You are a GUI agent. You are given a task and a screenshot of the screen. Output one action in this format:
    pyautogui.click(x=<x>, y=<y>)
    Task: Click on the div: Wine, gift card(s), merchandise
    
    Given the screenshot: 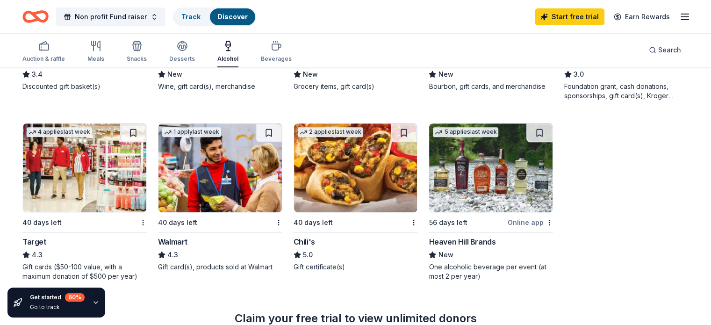 What is the action you would take?
    pyautogui.click(x=220, y=86)
    